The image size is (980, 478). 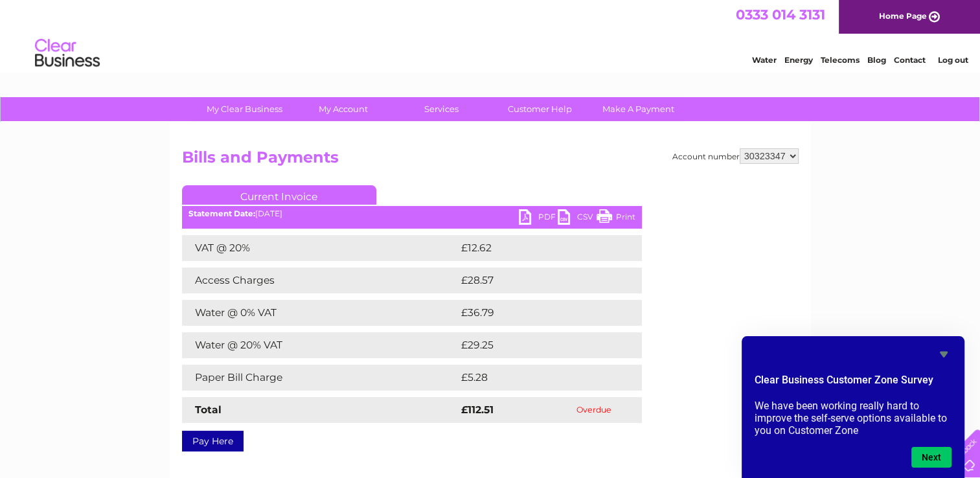 What do you see at coordinates (780, 14) in the screenshot?
I see `a: 0333 014 3131` at bounding box center [780, 14].